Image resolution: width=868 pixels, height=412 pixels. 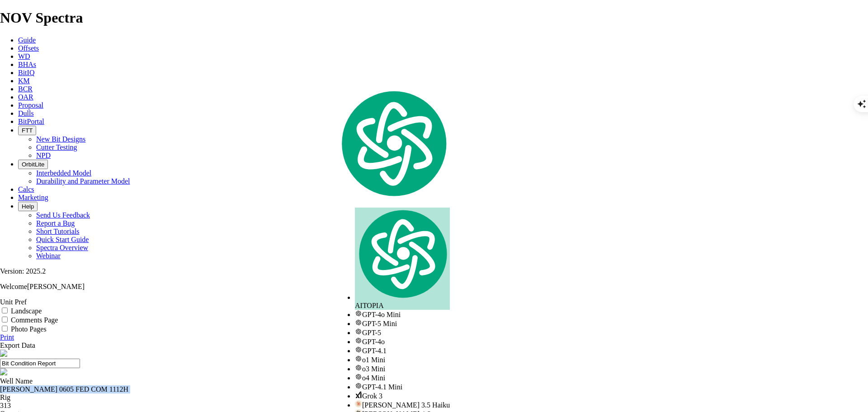 What do you see at coordinates (403, 332) in the screenshot?
I see `div: GPT-5` at bounding box center [403, 332].